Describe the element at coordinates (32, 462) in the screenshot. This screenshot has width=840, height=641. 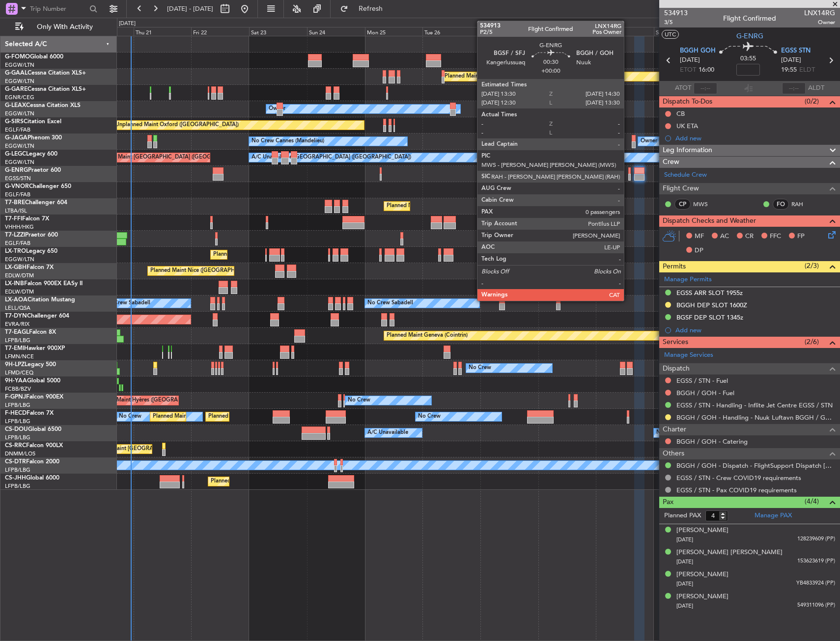
I see `a: CS-DTRFalcon 2000` at that location.